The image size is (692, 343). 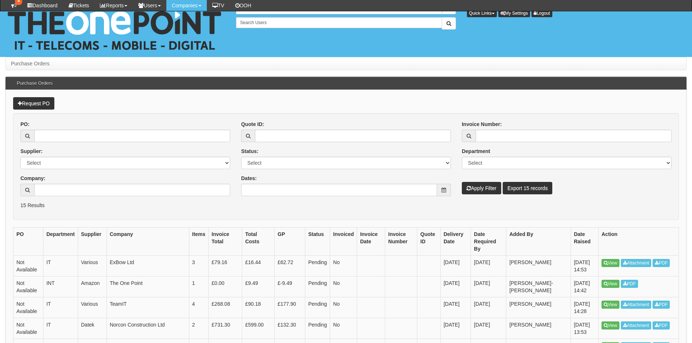 I want to click on td: £90.18, so click(x=258, y=307).